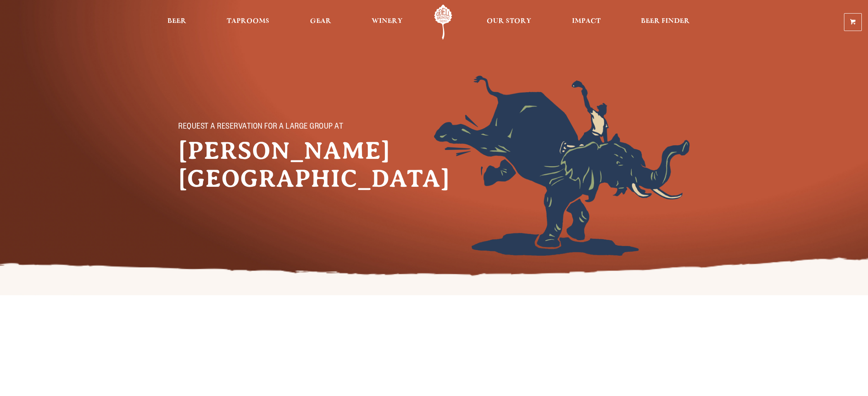 This screenshot has height=396, width=868. I want to click on span: Winery, so click(387, 21).